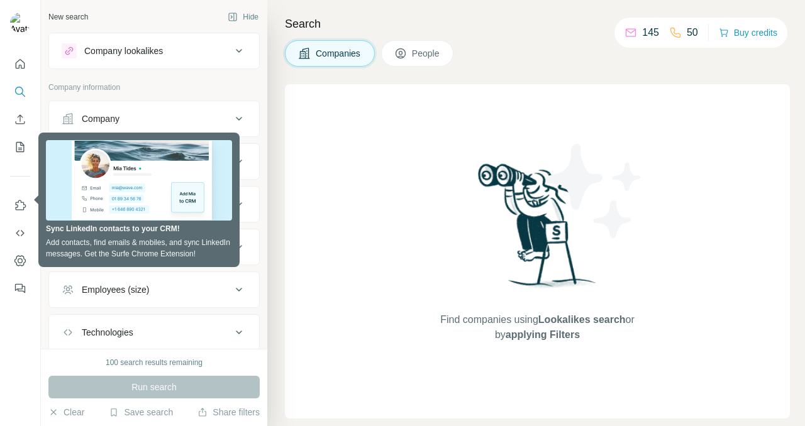  Describe the element at coordinates (426, 53) in the screenshot. I see `span: People` at that location.